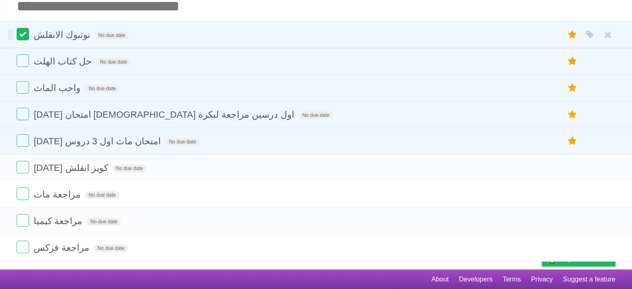 The width and height of the screenshot is (632, 289). I want to click on span: مراجعة فزكس, so click(62, 247).